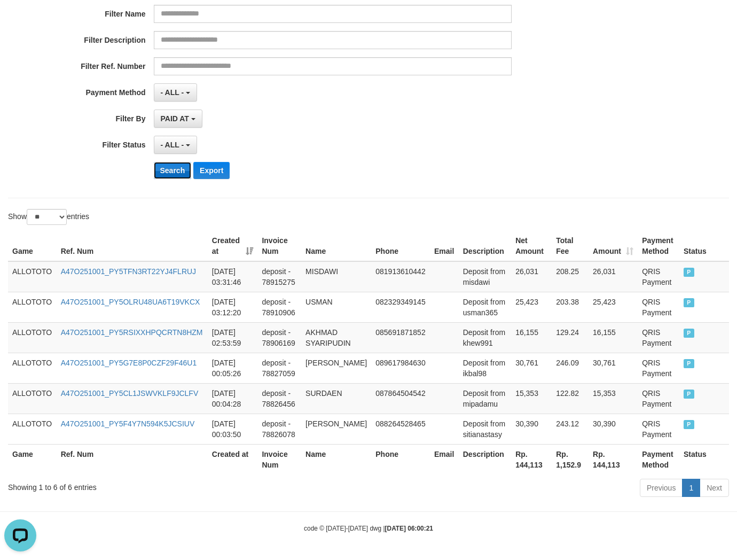 The width and height of the screenshot is (737, 560). What do you see at coordinates (485, 368) in the screenshot?
I see `td: Deposit from ikbal98` at bounding box center [485, 368].